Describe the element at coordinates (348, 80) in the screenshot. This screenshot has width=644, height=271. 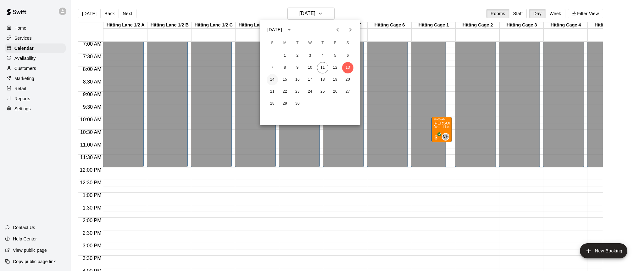
I see `button: 20` at that location.